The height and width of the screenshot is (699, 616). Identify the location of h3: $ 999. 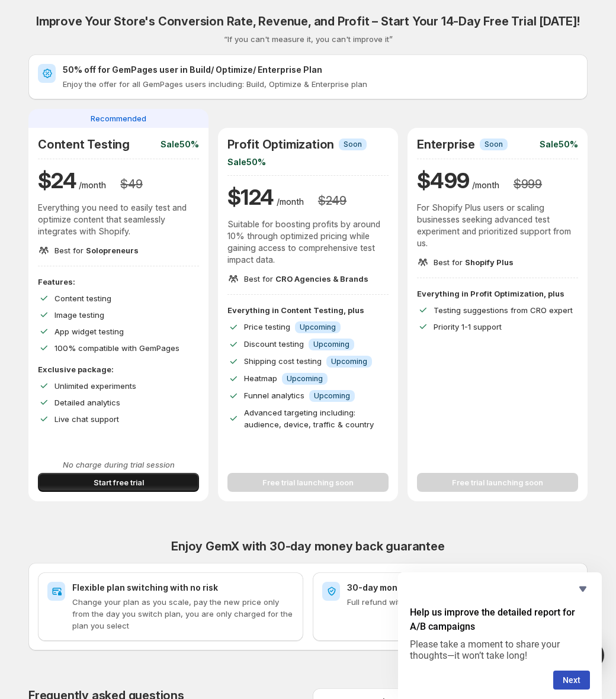
(528, 184).